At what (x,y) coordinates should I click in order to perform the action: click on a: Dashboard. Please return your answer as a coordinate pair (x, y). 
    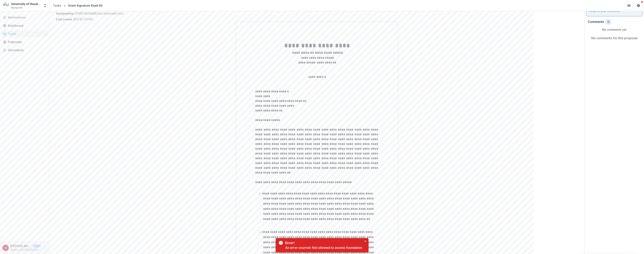
    Looking at the image, I should click on (24, 26).